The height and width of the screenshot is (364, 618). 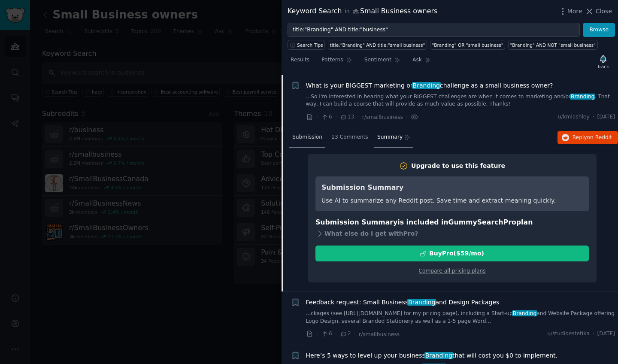 I want to click on span: Search Tips, so click(x=309, y=45).